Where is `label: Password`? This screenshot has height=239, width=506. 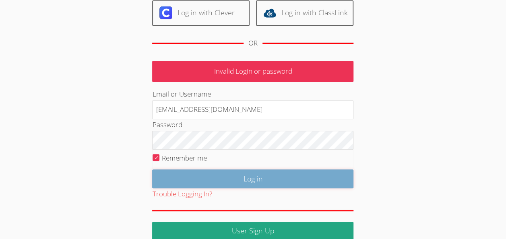
label: Password is located at coordinates (167, 124).